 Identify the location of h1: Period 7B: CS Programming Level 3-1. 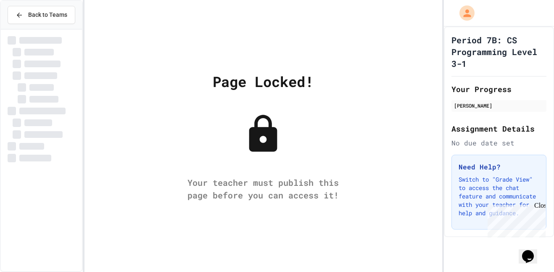
(499, 52).